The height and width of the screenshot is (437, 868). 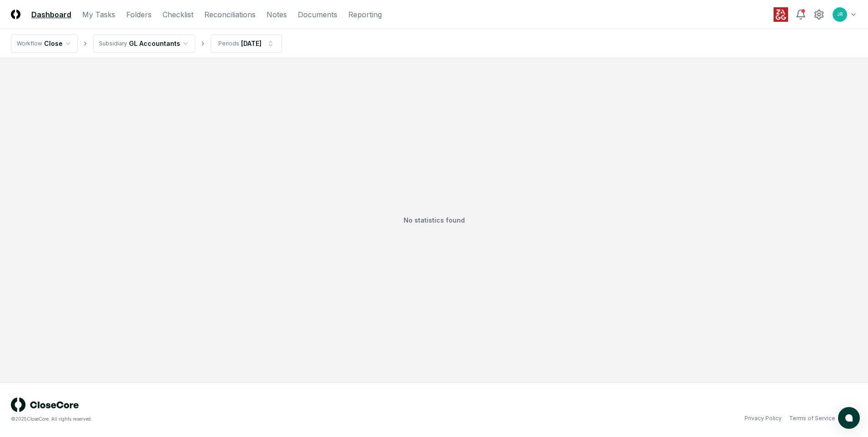 I want to click on a: Folders, so click(x=139, y=14).